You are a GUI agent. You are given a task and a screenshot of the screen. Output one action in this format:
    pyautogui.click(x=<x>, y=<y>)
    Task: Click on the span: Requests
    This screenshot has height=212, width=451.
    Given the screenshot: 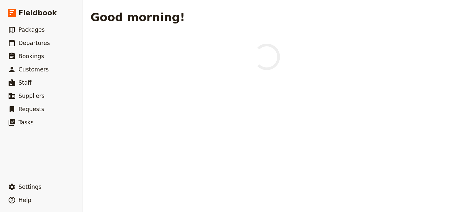 What is the action you would take?
    pyautogui.click(x=31, y=109)
    